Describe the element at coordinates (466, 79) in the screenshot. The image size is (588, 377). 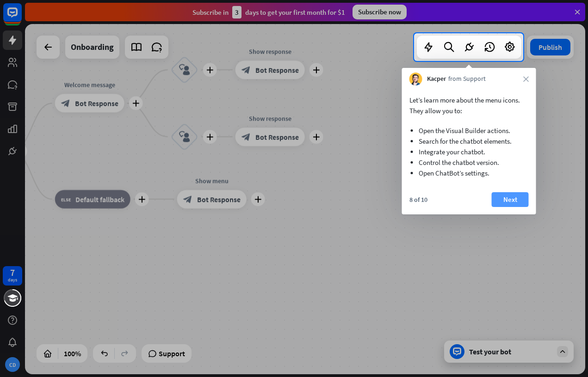
I see `span: from Support` at that location.